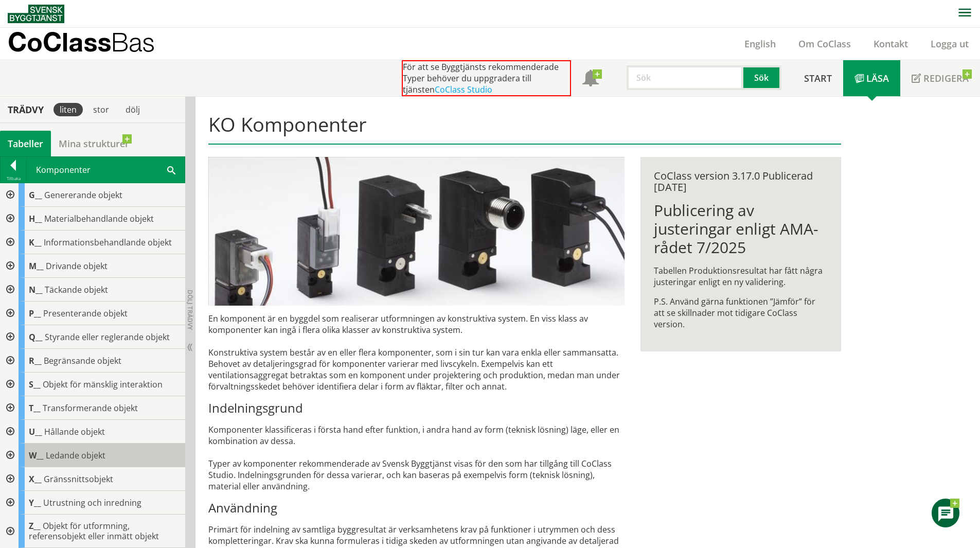 The width and height of the screenshot is (980, 548). I want to click on div: Tillbaka, so click(14, 179).